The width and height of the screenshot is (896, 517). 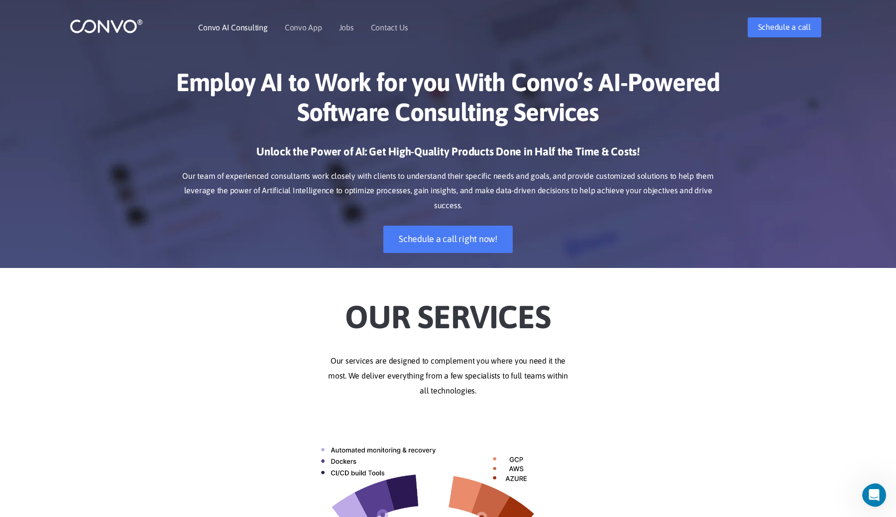 I want to click on a: Convo AI Consulting, so click(x=233, y=27).